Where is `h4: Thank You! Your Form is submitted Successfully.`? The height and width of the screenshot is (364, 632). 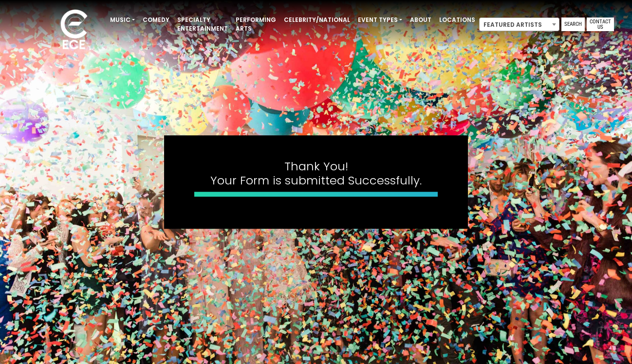 h4: Thank You! Your Form is submitted Successfully. is located at coordinates (316, 174).